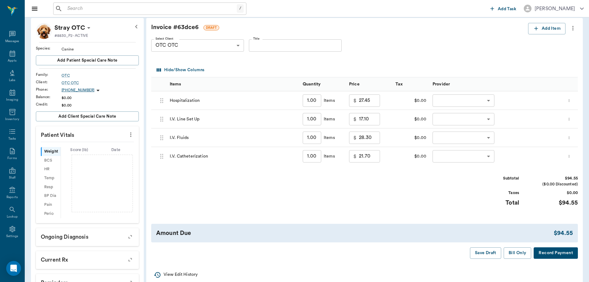  What do you see at coordinates (87, 60) in the screenshot?
I see `button: Add patient Special Care Note` at bounding box center [87, 60].